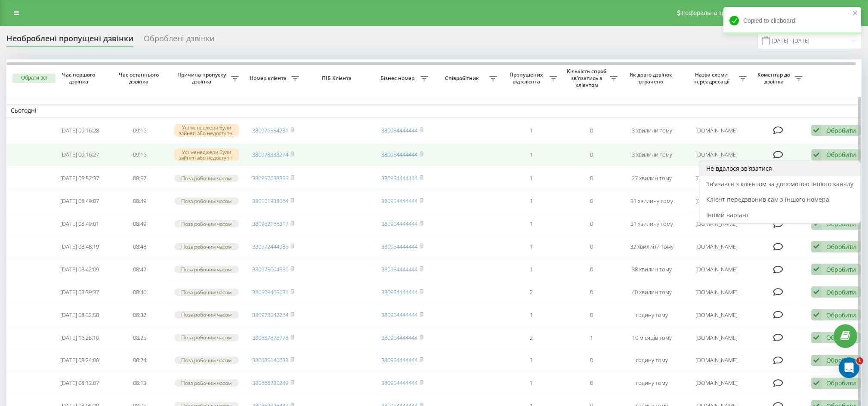  Describe the element at coordinates (270, 247) in the screenshot. I see `a: 380672444985` at that location.